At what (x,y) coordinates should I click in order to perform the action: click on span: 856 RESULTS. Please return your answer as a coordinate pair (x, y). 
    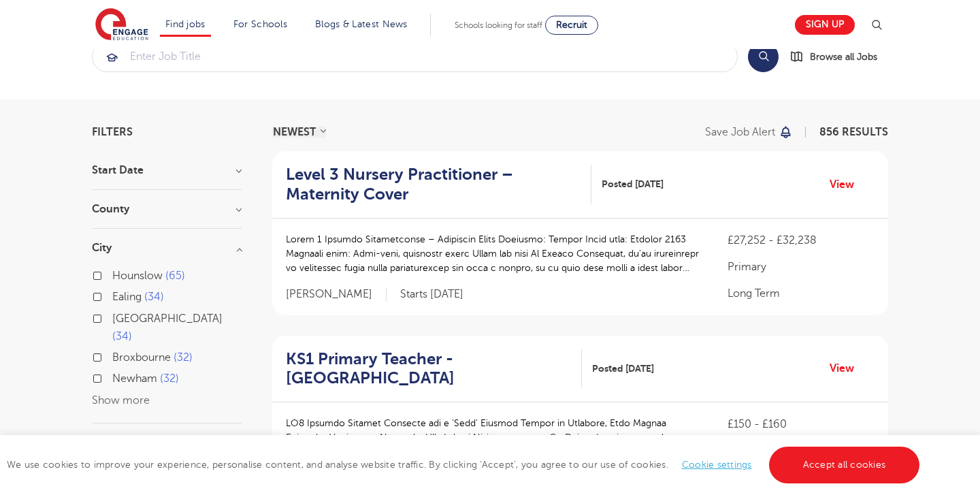
    Looking at the image, I should click on (854, 132).